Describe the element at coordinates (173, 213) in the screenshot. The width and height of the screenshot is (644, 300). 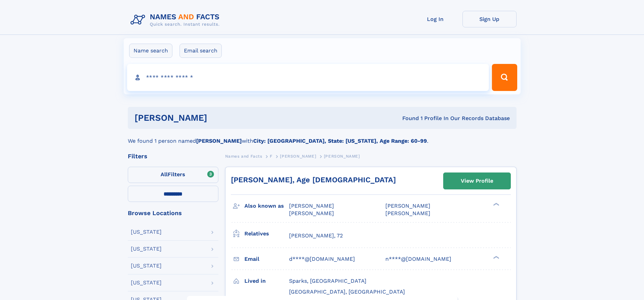
I see `div: Browse Locations` at that location.